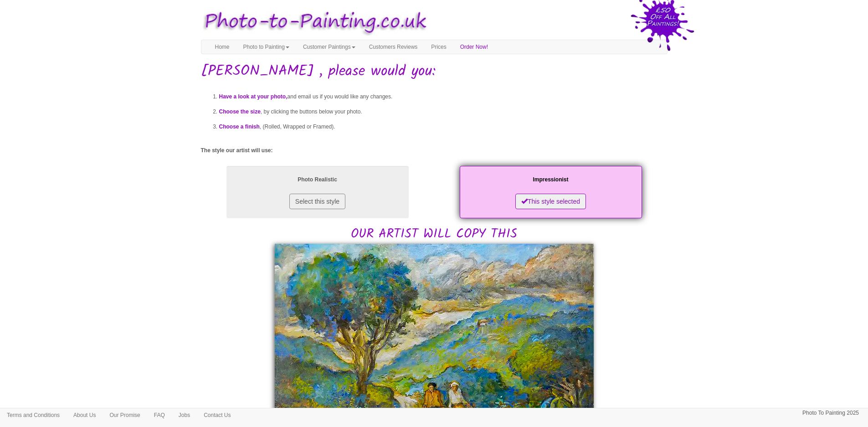 The width and height of the screenshot is (868, 427). I want to click on h2: OUR ARTIST WILL COPY THIS, so click(434, 202).